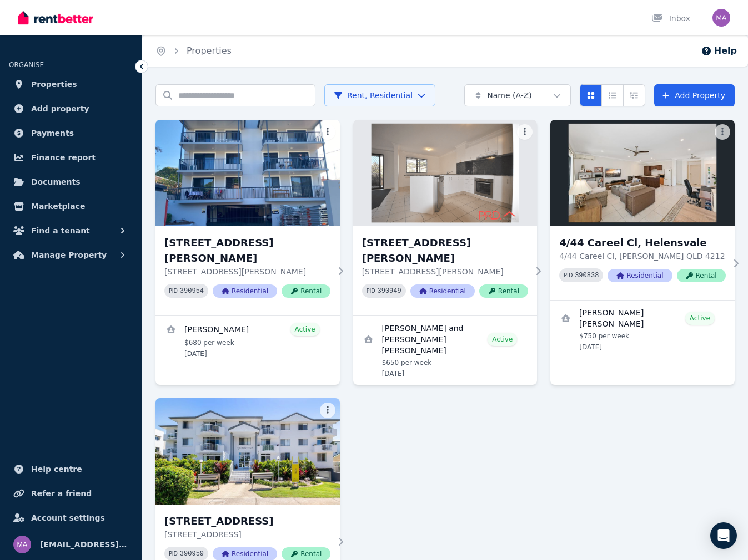  I want to click on a: Finance report, so click(71, 158).